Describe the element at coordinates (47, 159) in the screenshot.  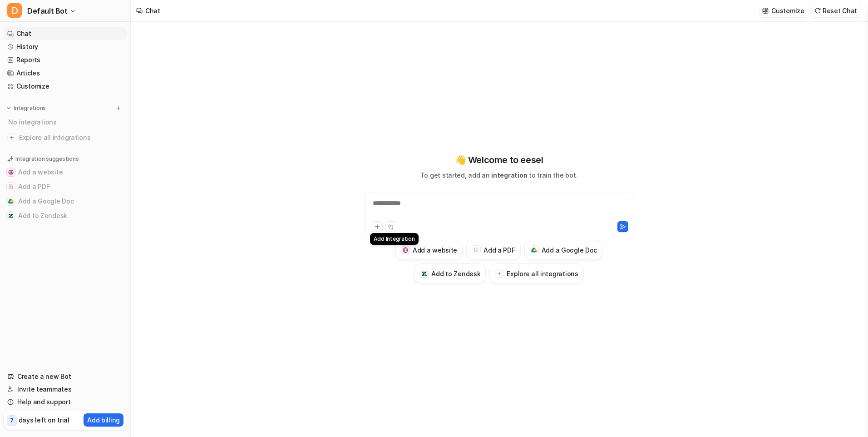
I see `p: Integration suggestions` at that location.